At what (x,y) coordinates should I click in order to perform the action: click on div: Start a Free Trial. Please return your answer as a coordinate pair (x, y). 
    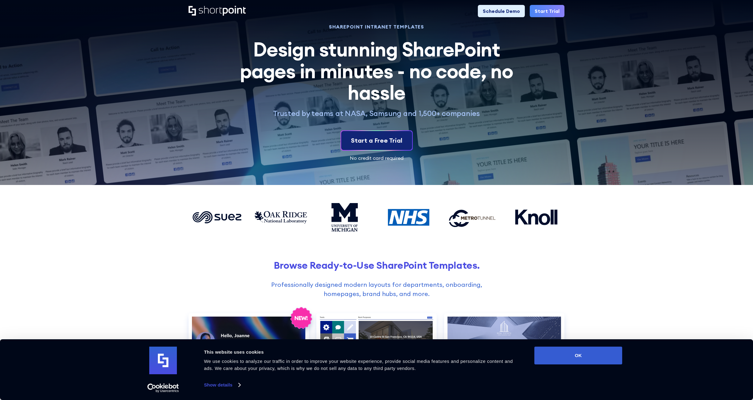
    Looking at the image, I should click on (377, 141).